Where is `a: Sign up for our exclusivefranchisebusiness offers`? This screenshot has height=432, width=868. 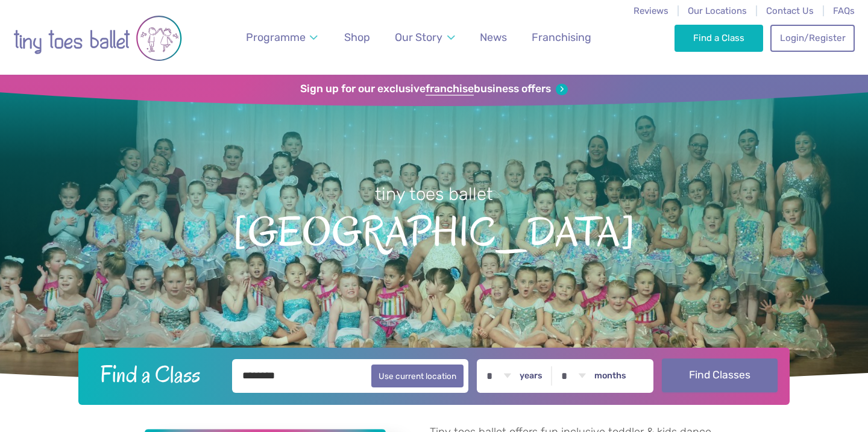
a: Sign up for our exclusivefranchisebusiness offers is located at coordinates (434, 89).